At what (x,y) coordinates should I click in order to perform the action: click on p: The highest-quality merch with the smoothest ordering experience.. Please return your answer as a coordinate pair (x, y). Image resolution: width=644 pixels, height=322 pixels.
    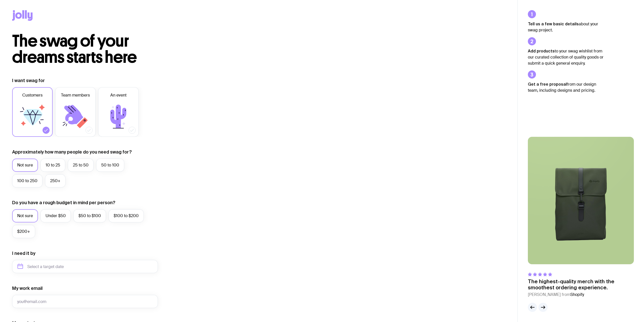
    Looking at the image, I should click on (581, 285).